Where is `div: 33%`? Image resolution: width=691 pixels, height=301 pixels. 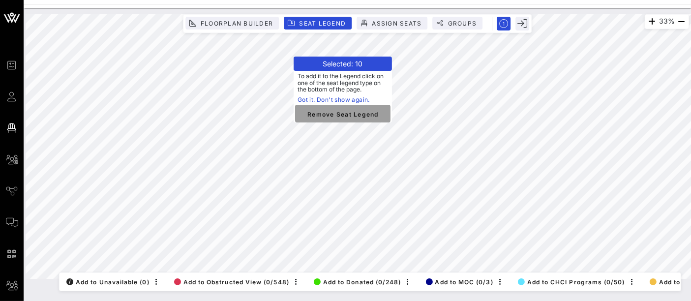 div: 33% is located at coordinates (667, 22).